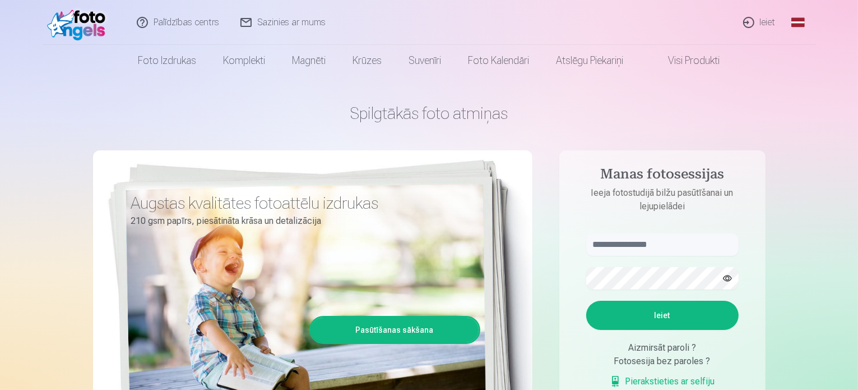 The image size is (858, 390). I want to click on a: Komplekti, so click(244, 61).